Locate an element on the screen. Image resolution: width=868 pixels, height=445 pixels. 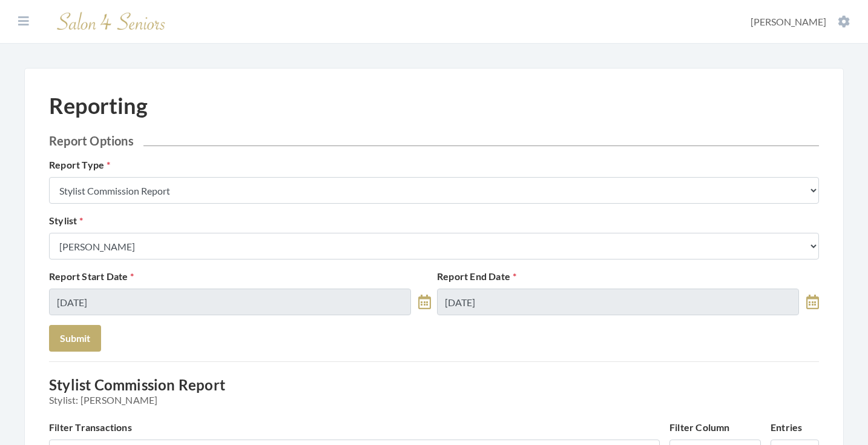
h1: Reporting is located at coordinates (98, 105).